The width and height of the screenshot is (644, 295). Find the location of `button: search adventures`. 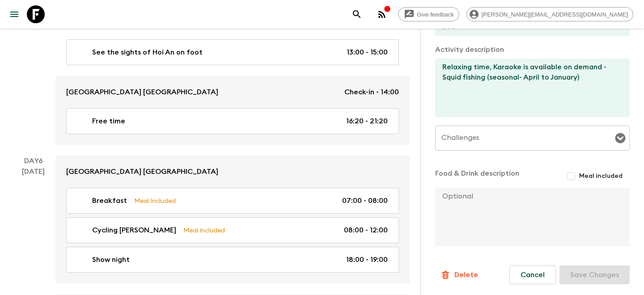

button: search adventures is located at coordinates (357, 14).